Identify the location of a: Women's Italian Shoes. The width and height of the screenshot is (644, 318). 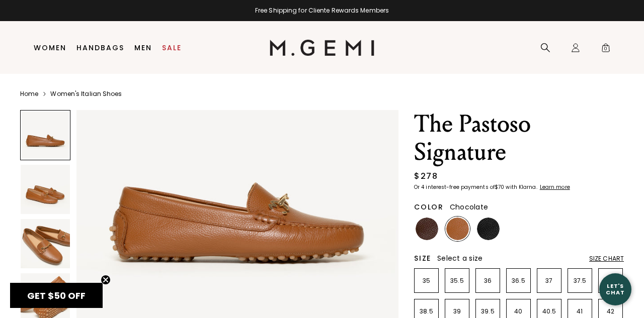
(86, 94).